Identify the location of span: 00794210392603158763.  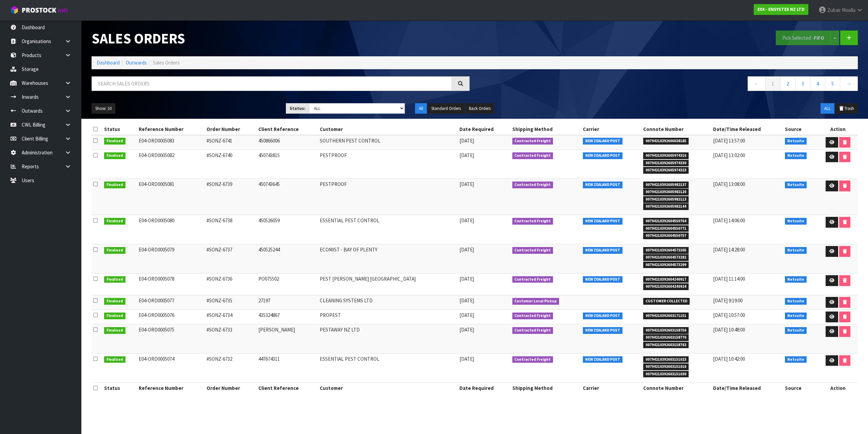
(666, 345).